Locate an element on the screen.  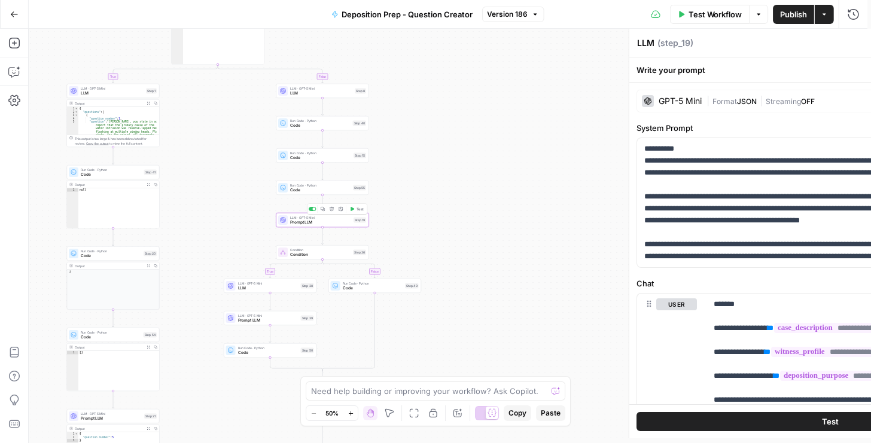
div: Step 49 is located at coordinates (412, 286).